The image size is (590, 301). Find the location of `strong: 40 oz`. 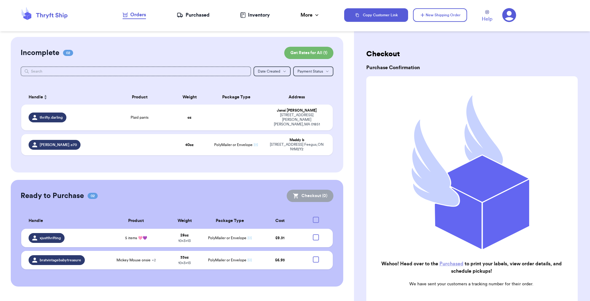

strong: 40 oz is located at coordinates (189, 145).